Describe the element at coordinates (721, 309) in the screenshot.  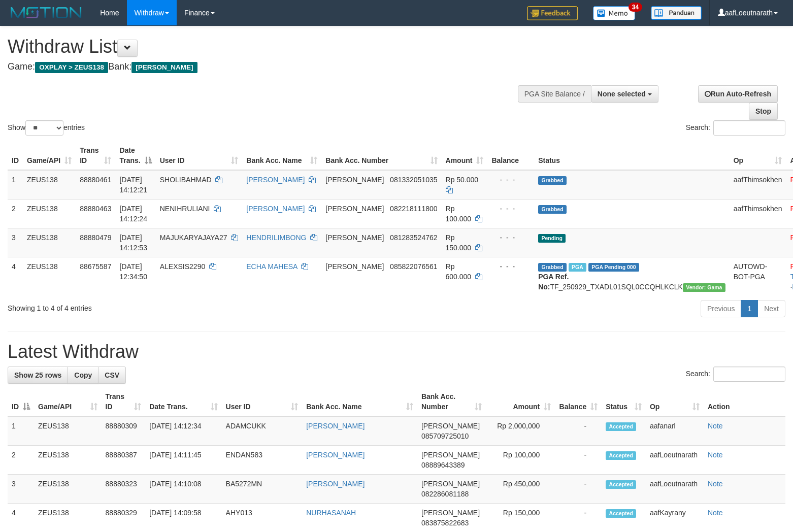
I see `a: Previous` at that location.